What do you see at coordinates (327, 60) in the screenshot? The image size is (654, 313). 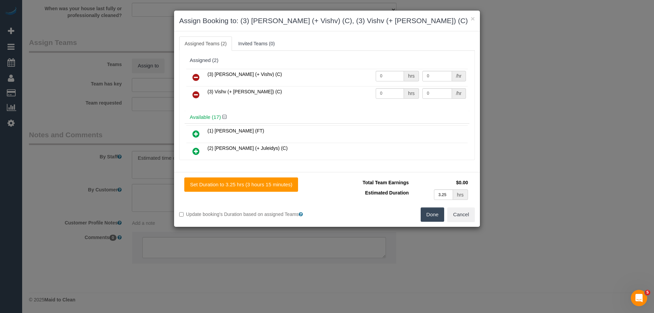 I see `div: Assigned (2)` at bounding box center [327, 60].